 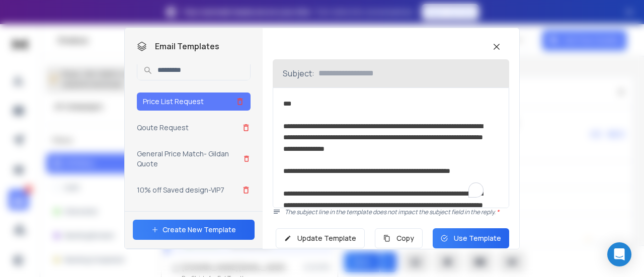 What do you see at coordinates (490, 212) in the screenshot?
I see `span: reply.` at bounding box center [490, 212].